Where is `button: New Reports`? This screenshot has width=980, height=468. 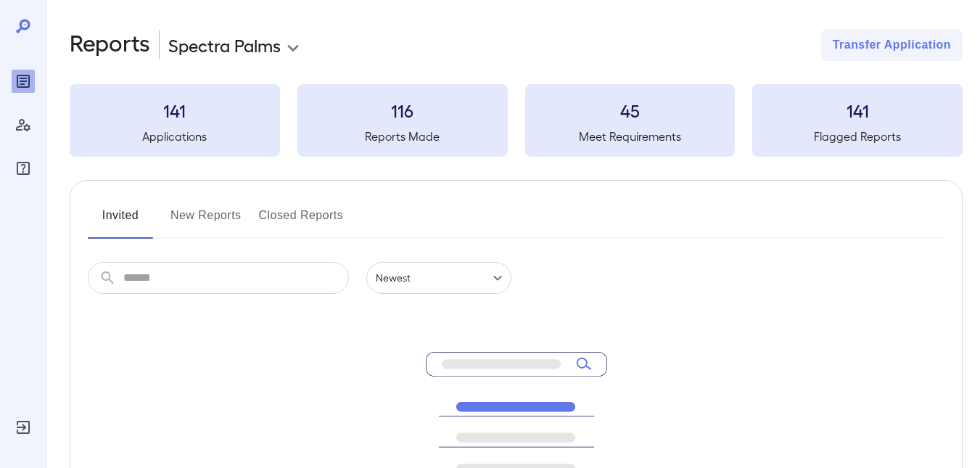 button: New Reports is located at coordinates (206, 222).